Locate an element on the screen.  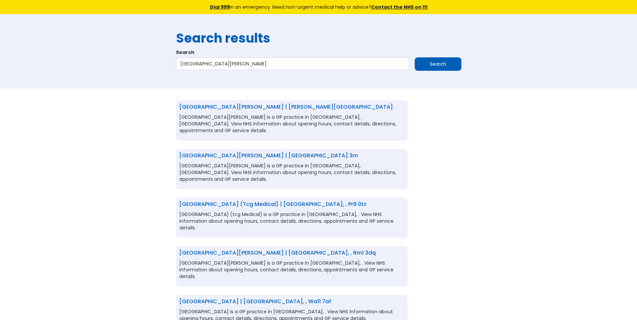
a: Contact the NHS on 111 is located at coordinates (399, 7).